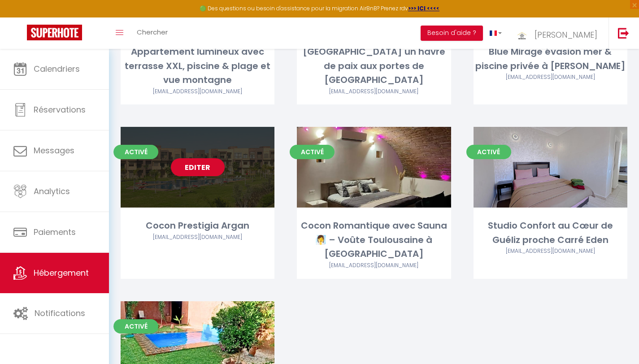 This screenshot has height=364, width=639. What do you see at coordinates (152, 33) in the screenshot?
I see `a: Chercher` at bounding box center [152, 33].